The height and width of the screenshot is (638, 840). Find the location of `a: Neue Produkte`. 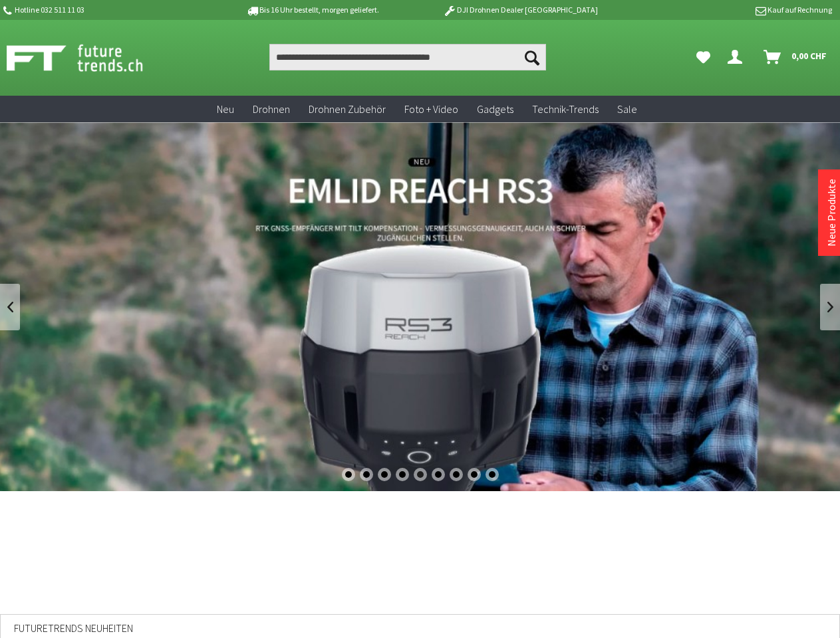

a: Neue Produkte is located at coordinates (832, 212).